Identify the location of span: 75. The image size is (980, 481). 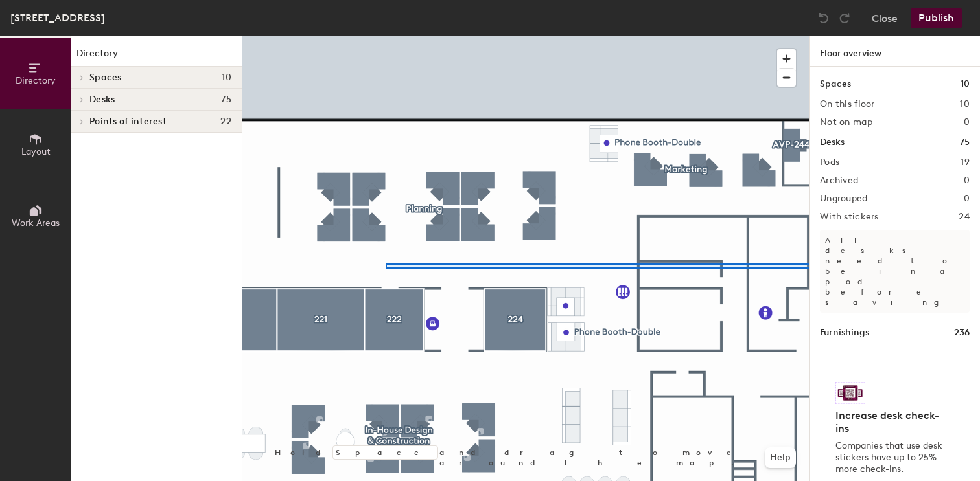
(226, 100).